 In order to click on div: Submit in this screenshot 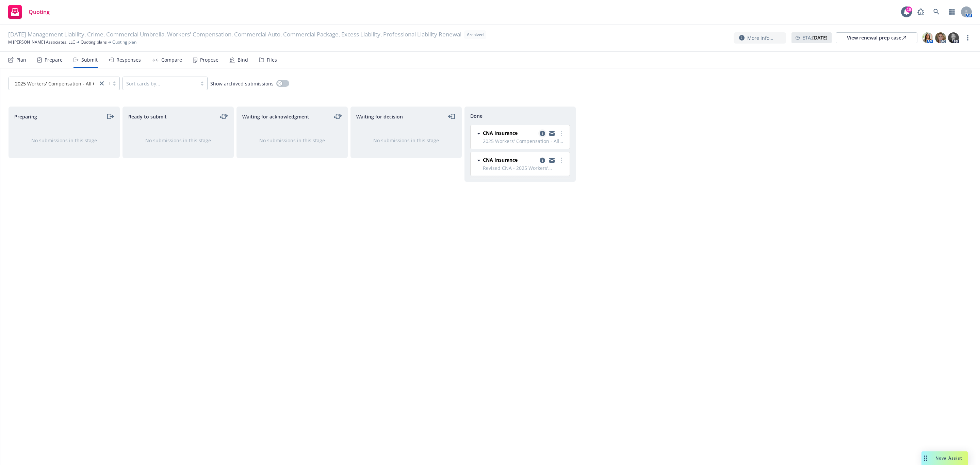, I will do `click(90, 60)`.